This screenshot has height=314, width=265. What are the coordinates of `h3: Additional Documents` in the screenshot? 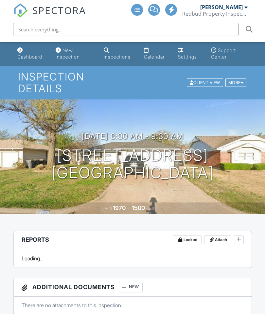 It's located at (132, 287).